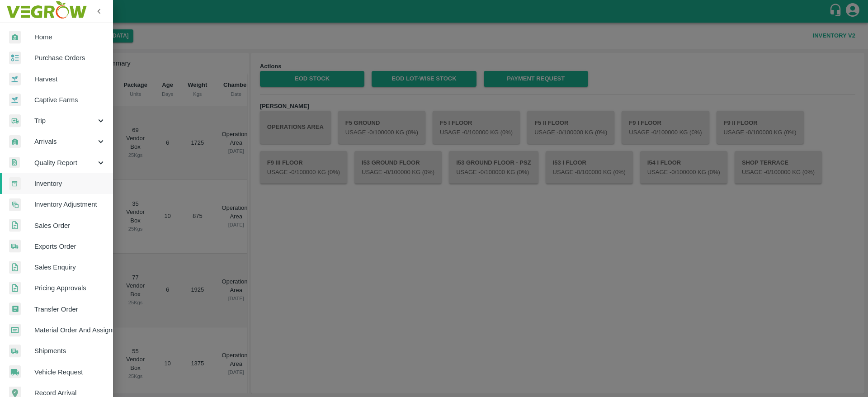 The image size is (868, 397). Describe the element at coordinates (15, 121) in the screenshot. I see `img: delivery` at that location.